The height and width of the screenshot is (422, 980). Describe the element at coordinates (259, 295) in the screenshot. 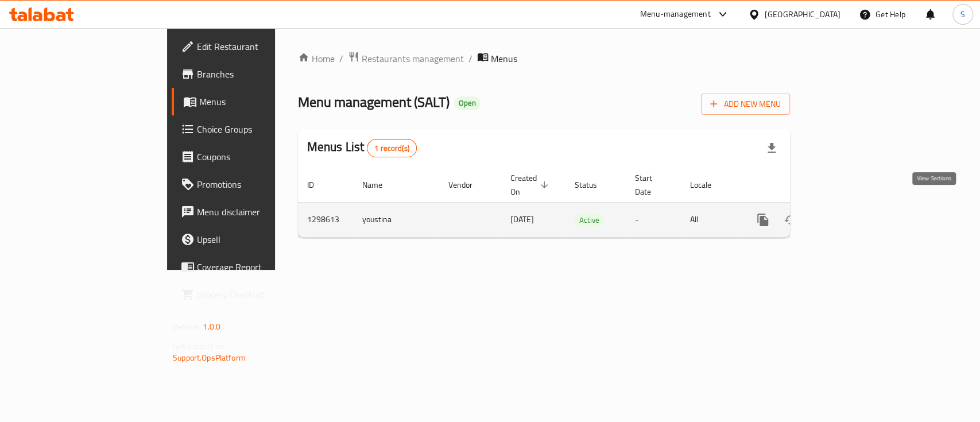

I see `span: Grocery Checklist` at that location.